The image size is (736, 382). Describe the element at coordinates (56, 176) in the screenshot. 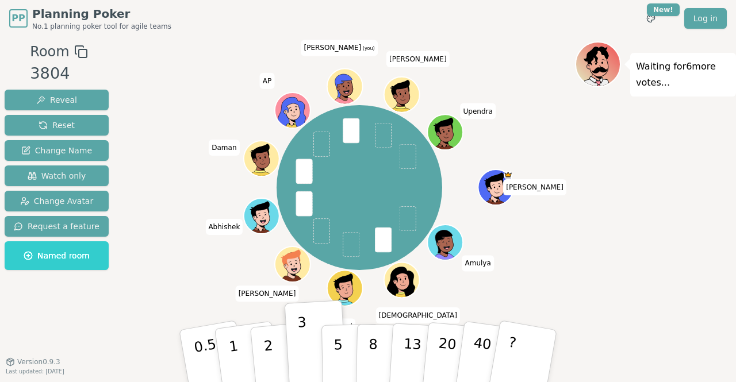

I see `button: Watch only` at that location.